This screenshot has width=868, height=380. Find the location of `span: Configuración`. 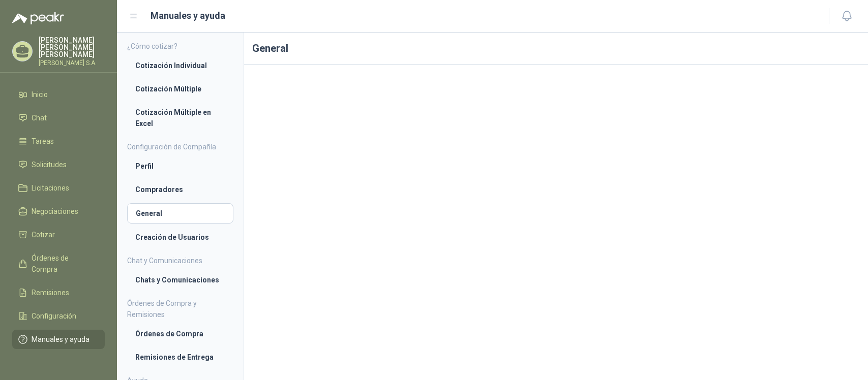

span: Configuración is located at coordinates (54, 316).